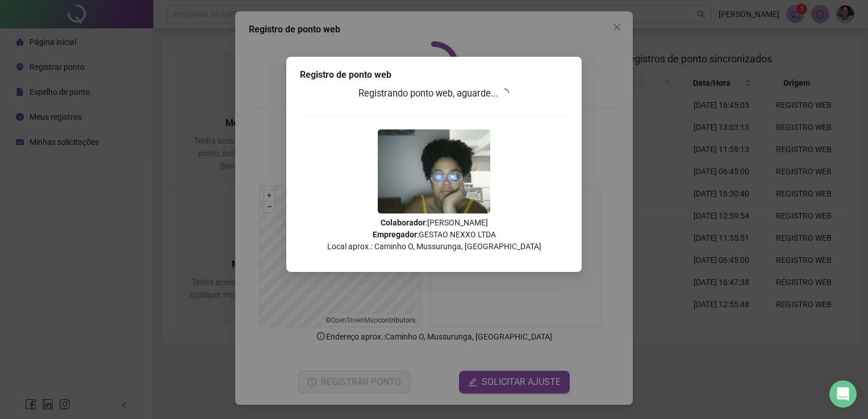  Describe the element at coordinates (395, 235) in the screenshot. I see `strong: Empregador` at that location.